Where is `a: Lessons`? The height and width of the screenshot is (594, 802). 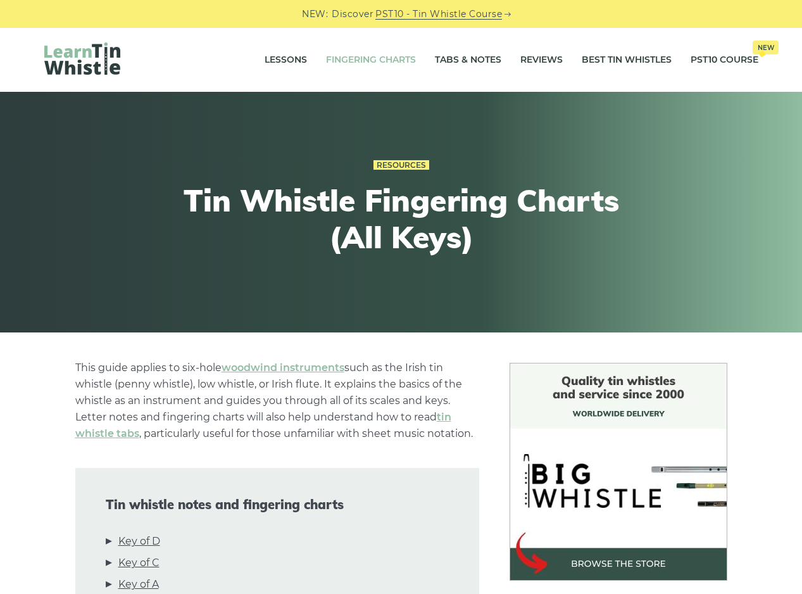 a: Lessons is located at coordinates (285, 60).